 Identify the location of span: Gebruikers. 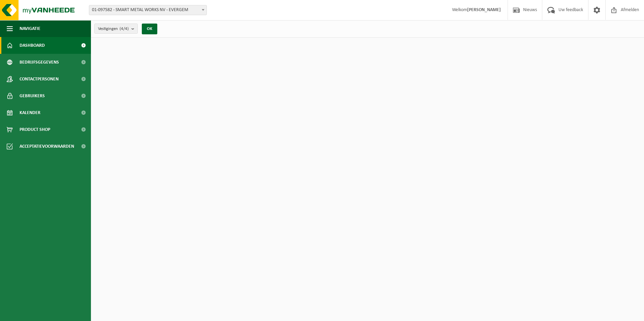
(32, 96).